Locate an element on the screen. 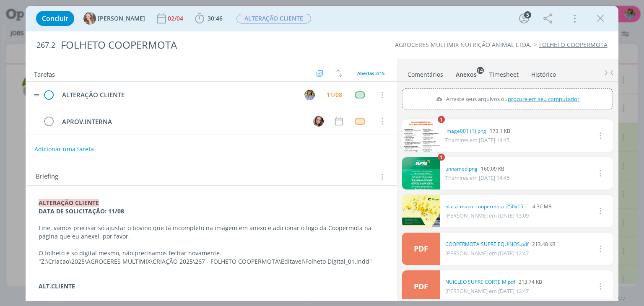 The width and height of the screenshot is (644, 306). span: 267.2 is located at coordinates (46, 46).